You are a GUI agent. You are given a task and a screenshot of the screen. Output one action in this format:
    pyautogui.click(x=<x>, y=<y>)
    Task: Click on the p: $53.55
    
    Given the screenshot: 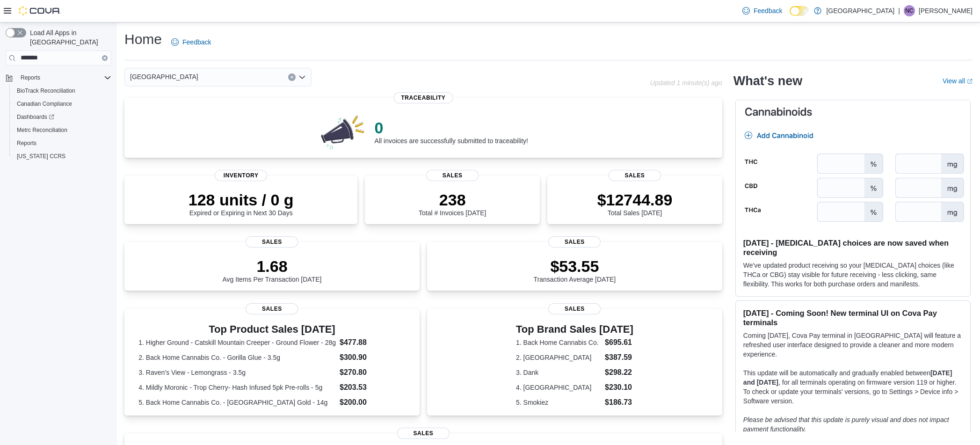 What is the action you would take?
    pyautogui.click(x=574, y=266)
    